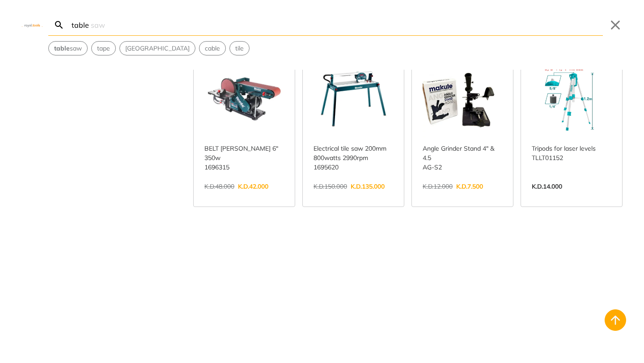 This screenshot has height=363, width=644. What do you see at coordinates (212, 48) in the screenshot?
I see `button: Select suggestion: cable` at bounding box center [212, 48].